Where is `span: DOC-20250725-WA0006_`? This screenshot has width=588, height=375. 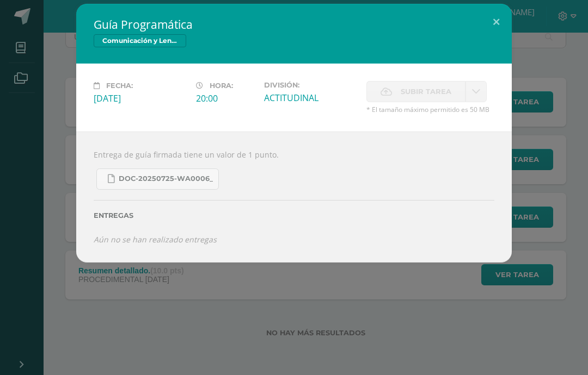
span: DOC-20250725-WA0006_ is located at coordinates (165, 179).